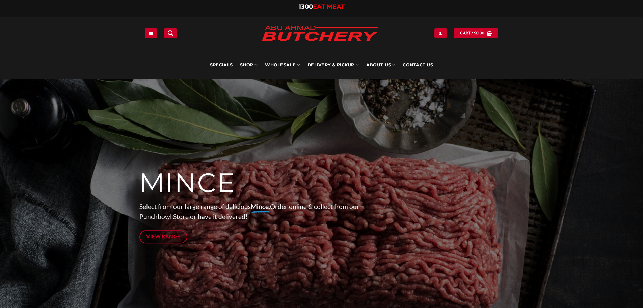  What do you see at coordinates (163, 236) in the screenshot?
I see `a: View Range` at bounding box center [163, 236].